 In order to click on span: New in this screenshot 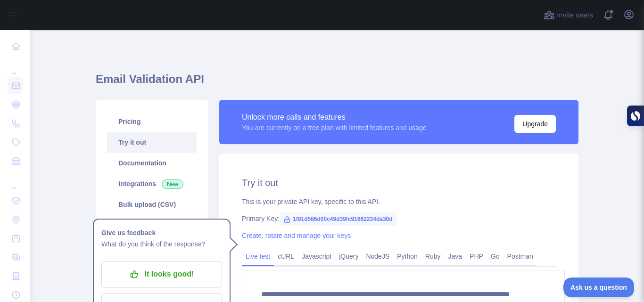, I will do `click(172, 185)`.